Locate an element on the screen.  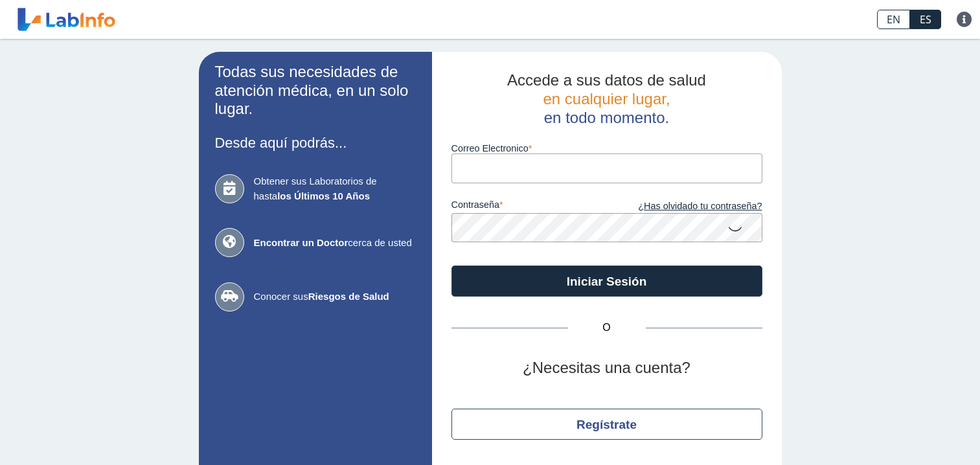
a: EN is located at coordinates (893, 19).